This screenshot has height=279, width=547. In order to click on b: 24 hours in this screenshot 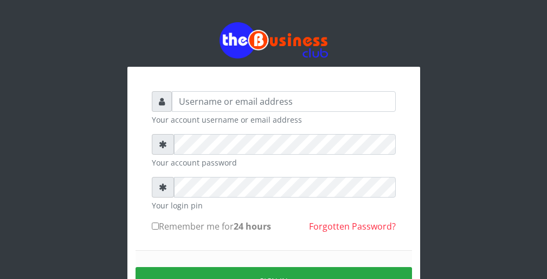, I will do `click(252, 226)`.